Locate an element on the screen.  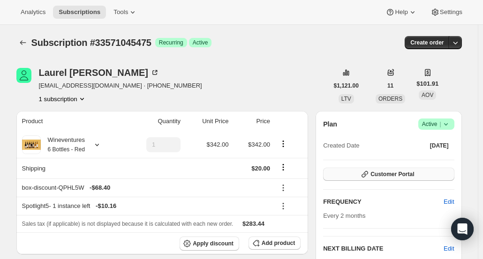
th: Price is located at coordinates (252, 121).